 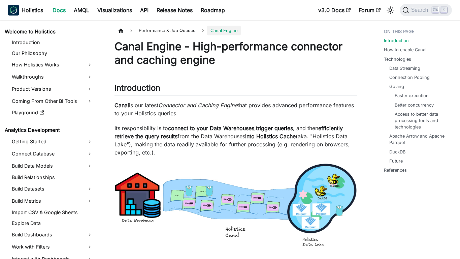 I want to click on a: Analytics Development, so click(x=49, y=130).